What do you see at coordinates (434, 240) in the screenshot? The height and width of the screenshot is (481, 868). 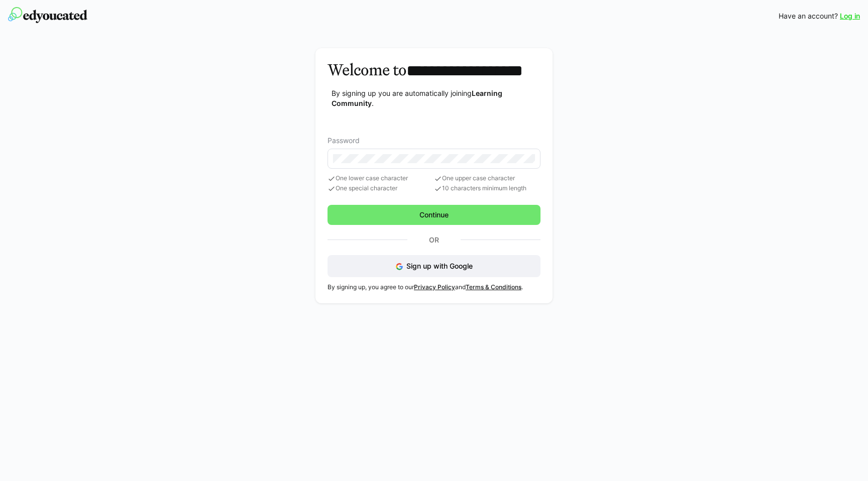 I see `p: Or` at bounding box center [434, 240].